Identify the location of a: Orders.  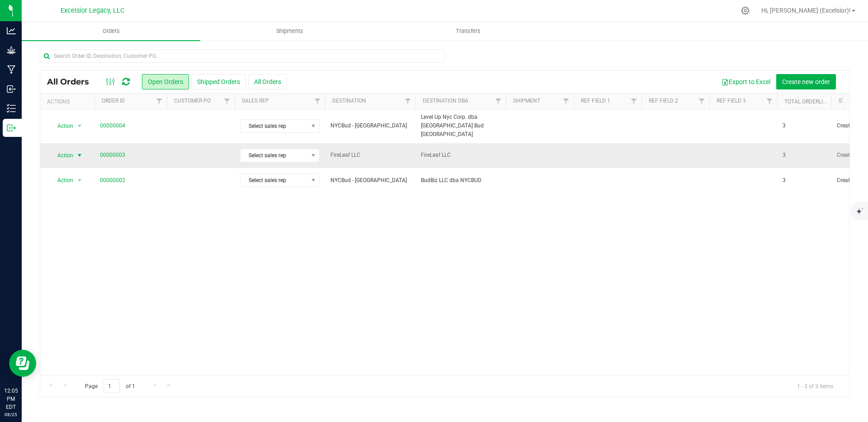
(111, 31).